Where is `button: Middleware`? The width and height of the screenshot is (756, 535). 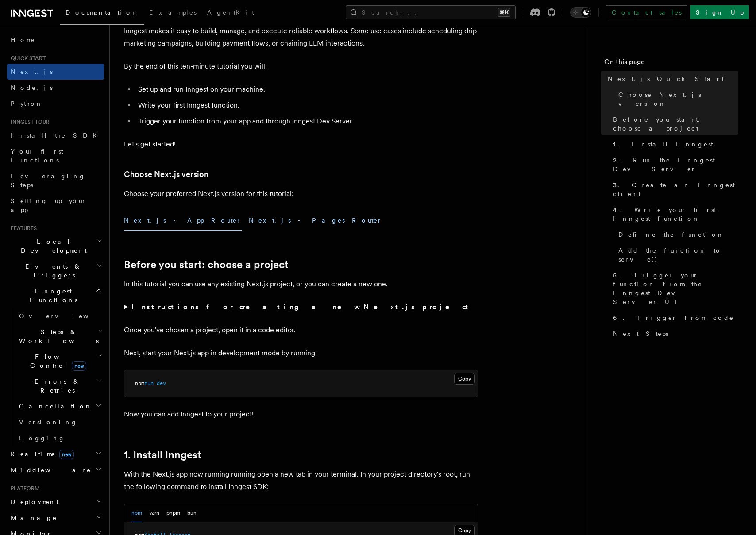 button: Middleware is located at coordinates (55, 470).